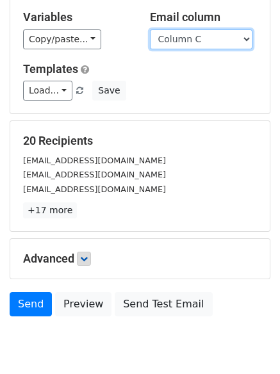 The image size is (280, 374). I want to click on a: Copy/paste..., so click(62, 39).